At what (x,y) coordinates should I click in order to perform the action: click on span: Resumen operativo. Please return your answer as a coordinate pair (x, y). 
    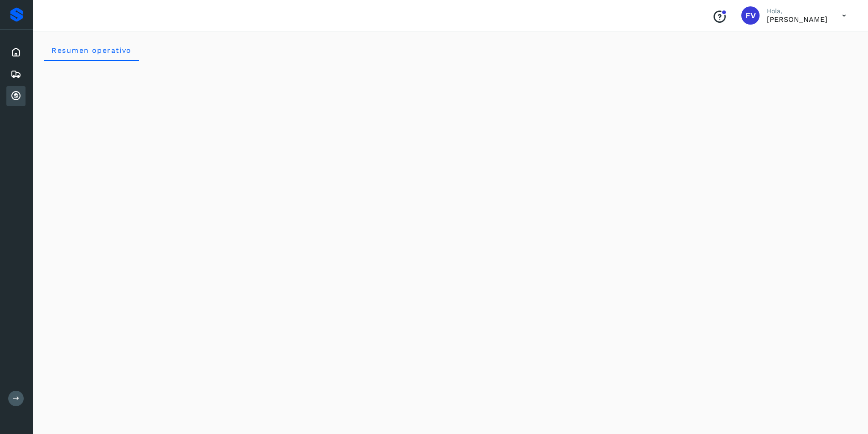
    Looking at the image, I should click on (91, 50).